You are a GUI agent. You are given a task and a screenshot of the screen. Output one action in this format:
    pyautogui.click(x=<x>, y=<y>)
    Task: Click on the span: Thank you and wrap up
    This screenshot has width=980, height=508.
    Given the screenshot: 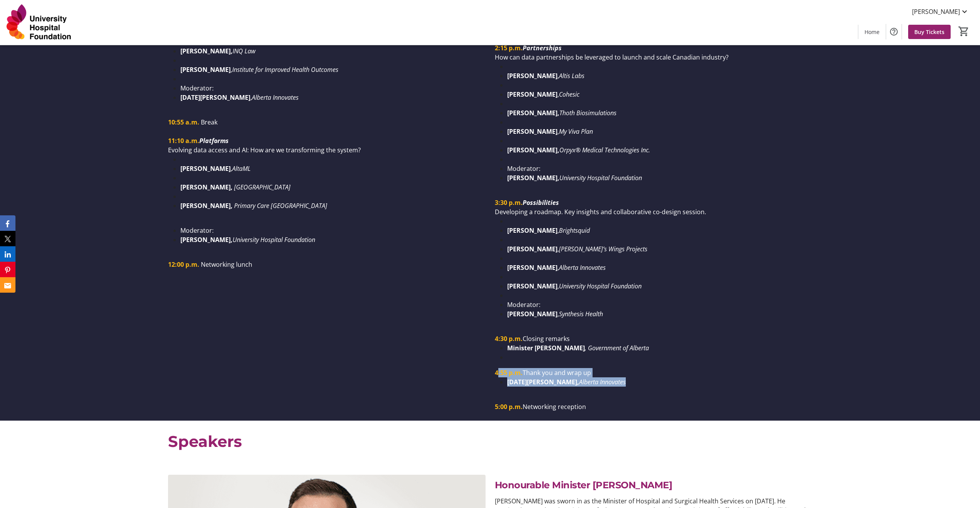 What is the action you would take?
    pyautogui.click(x=556, y=372)
    